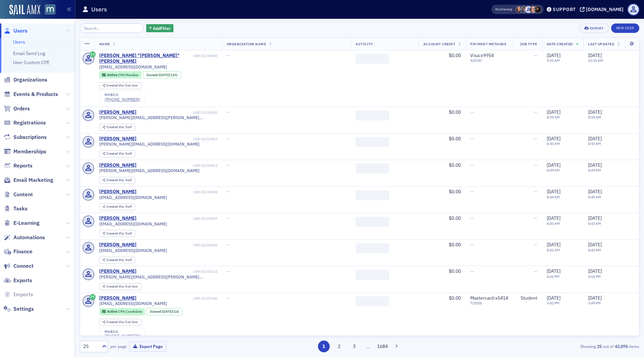 The width and height of the screenshot is (644, 357). I want to click on span: Automations, so click(29, 237).